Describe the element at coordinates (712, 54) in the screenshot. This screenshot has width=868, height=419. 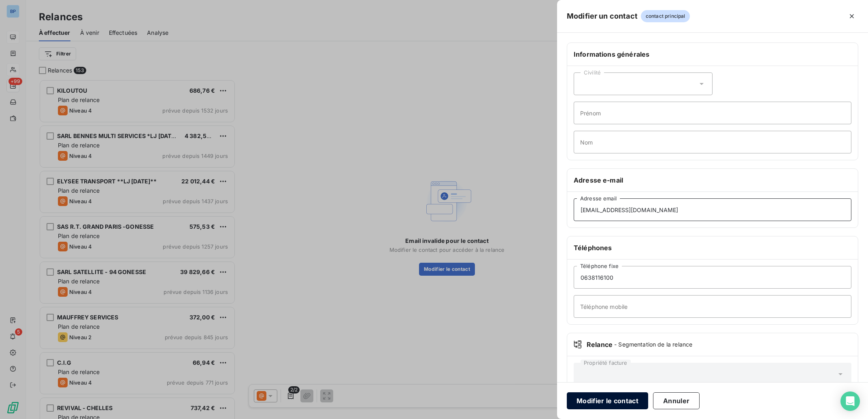
I see `h6: Informations générales` at that location.